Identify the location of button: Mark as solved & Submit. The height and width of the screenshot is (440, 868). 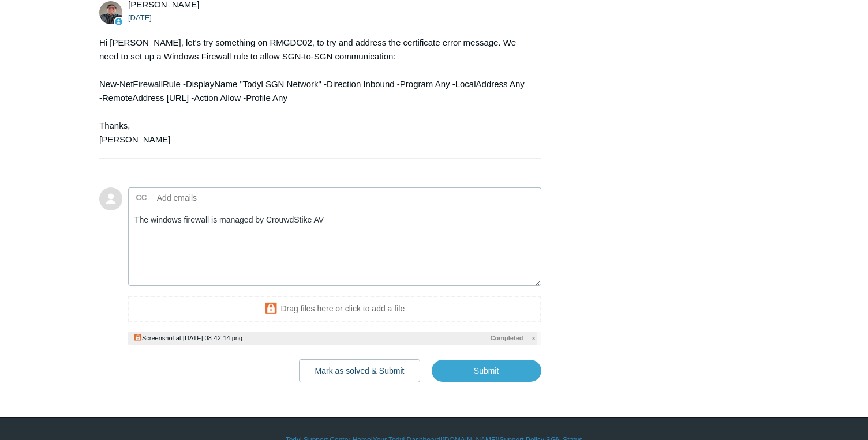
(360, 371).